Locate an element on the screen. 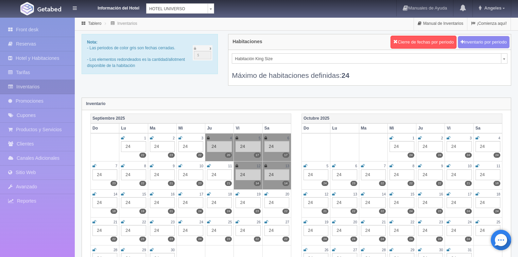 This screenshot has width=518, height=257. small: 31 is located at coordinates (469, 250).